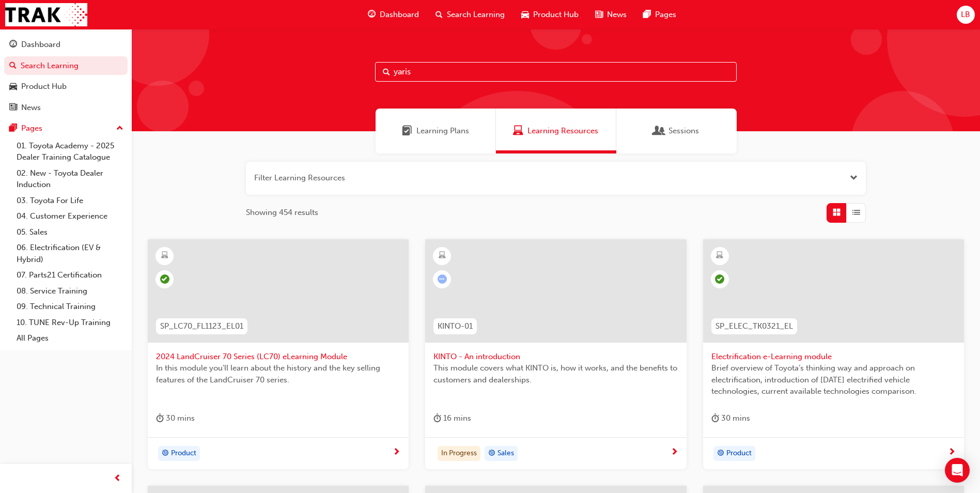 Image resolution: width=980 pixels, height=493 pixels. Describe the element at coordinates (31, 107) in the screenshot. I see `div: News` at that location.